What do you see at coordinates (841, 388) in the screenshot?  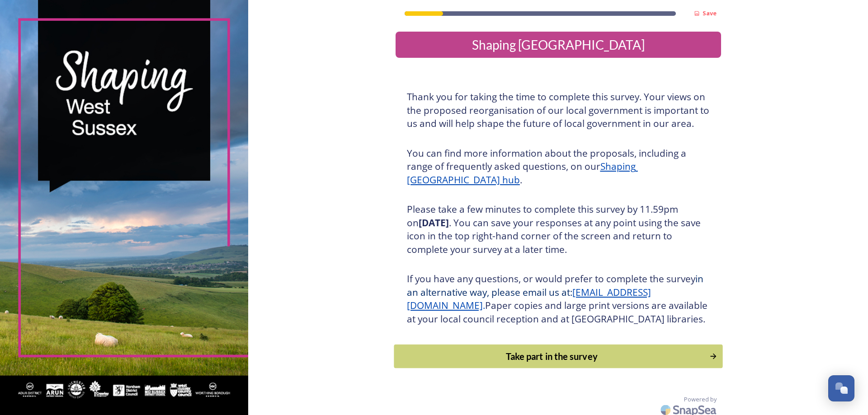 I see `button: Open Chat` at bounding box center [841, 388].